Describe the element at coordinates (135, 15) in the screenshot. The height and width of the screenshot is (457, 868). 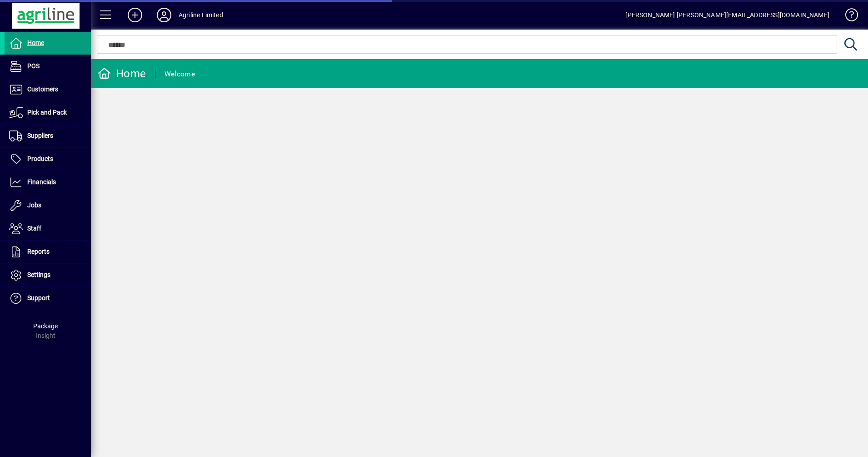
I see `button: Add` at that location.